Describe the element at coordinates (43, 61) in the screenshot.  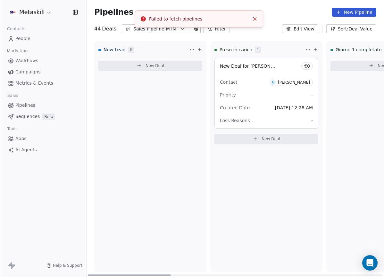
I see `a: Workflows` at that location.